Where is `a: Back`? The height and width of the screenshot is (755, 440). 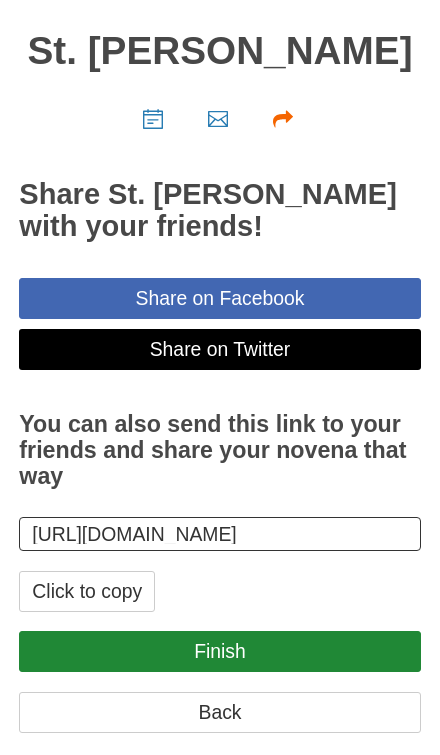
a: Back is located at coordinates (219, 712).